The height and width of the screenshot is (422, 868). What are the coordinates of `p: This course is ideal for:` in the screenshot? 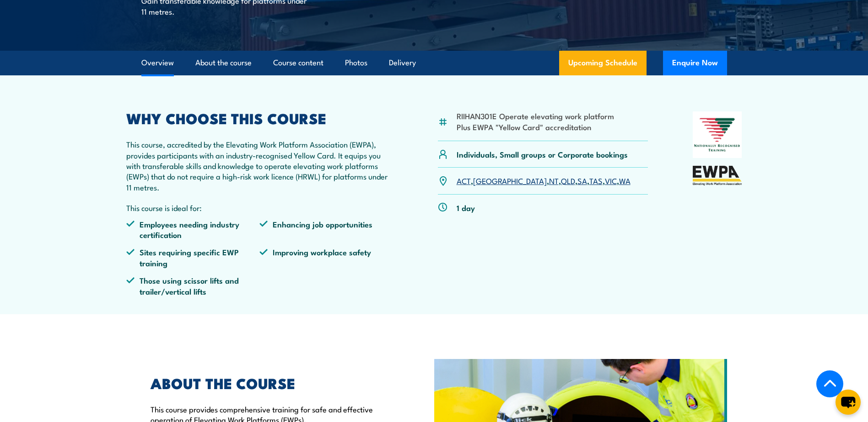 It's located at (260, 208).